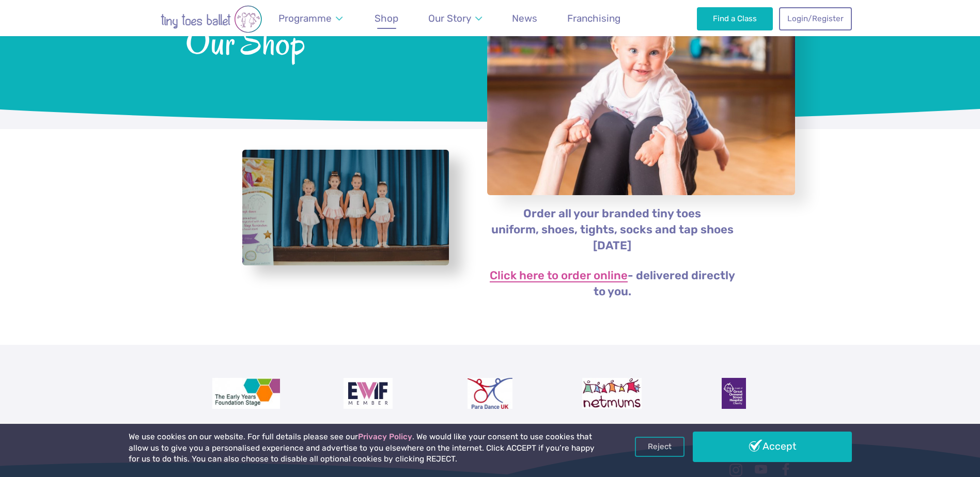  I want to click on img: tiny toes ballet, so click(212, 19).